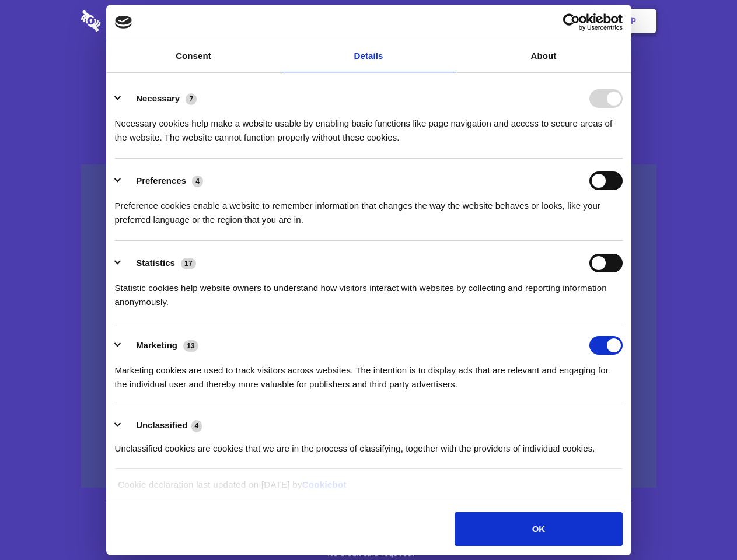 Image resolution: width=737 pixels, height=560 pixels. What do you see at coordinates (369, 326) in the screenshot?
I see `a: Wistia video thumbnail` at bounding box center [369, 326].